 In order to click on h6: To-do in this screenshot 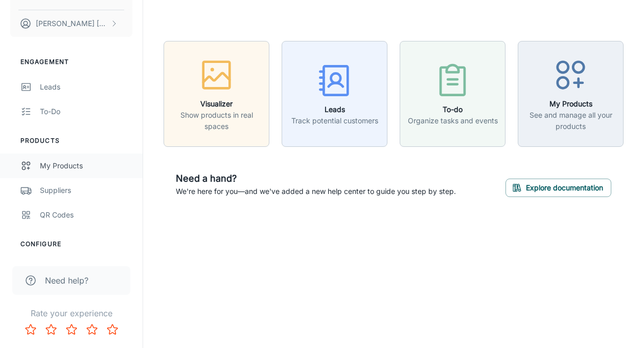, I will do `click(452, 110)`.